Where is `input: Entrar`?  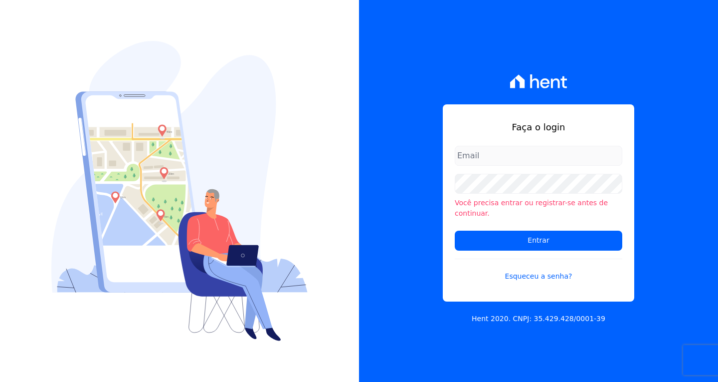
input: Entrar is located at coordinates (539, 240).